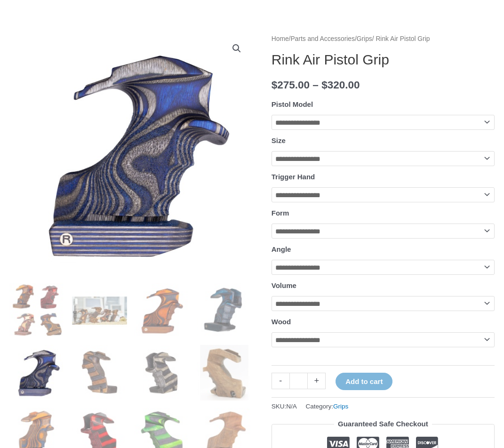  I want to click on img: Rink Air Pistol Grip - Image 8, so click(224, 373).